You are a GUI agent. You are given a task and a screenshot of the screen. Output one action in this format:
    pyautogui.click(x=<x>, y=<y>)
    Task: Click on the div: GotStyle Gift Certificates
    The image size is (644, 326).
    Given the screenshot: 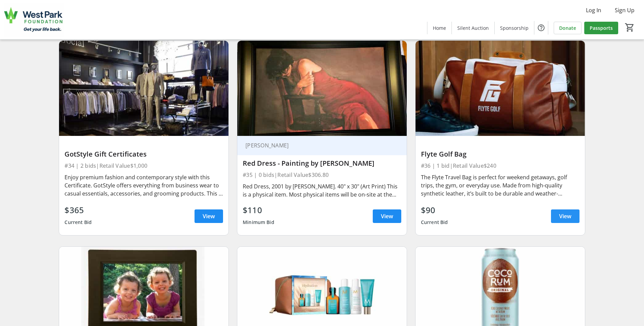 What is the action you would take?
    pyautogui.click(x=144, y=154)
    